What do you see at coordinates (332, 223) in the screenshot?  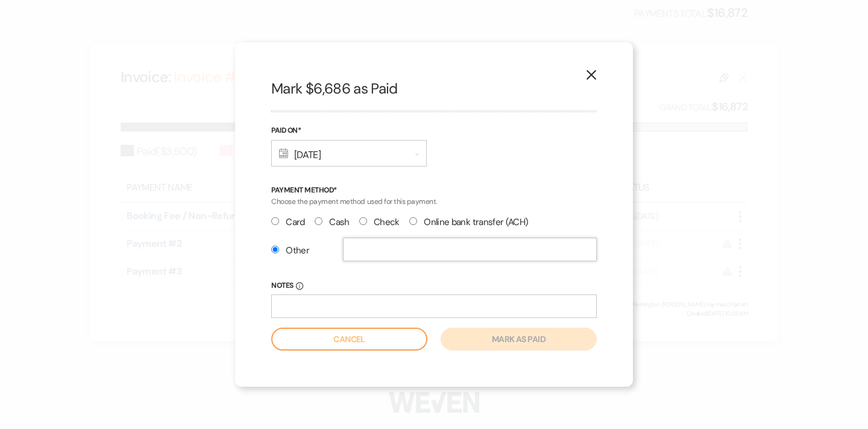 I see `label: Cash` at bounding box center [332, 223].